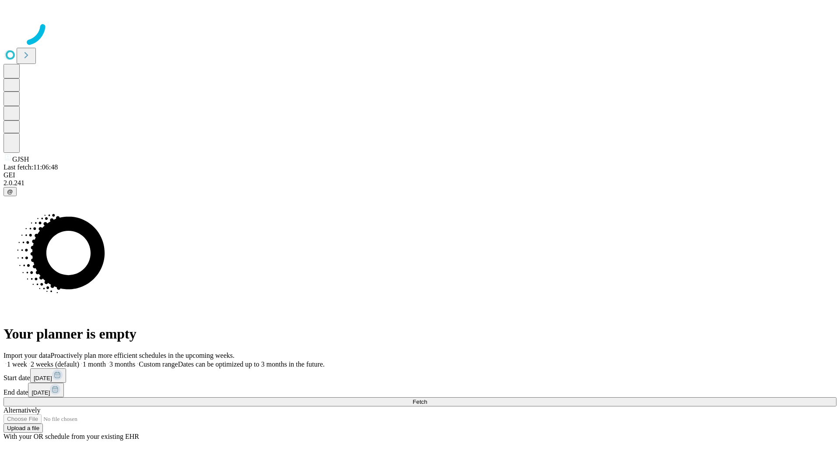  I want to click on span: 1 month, so click(94, 364).